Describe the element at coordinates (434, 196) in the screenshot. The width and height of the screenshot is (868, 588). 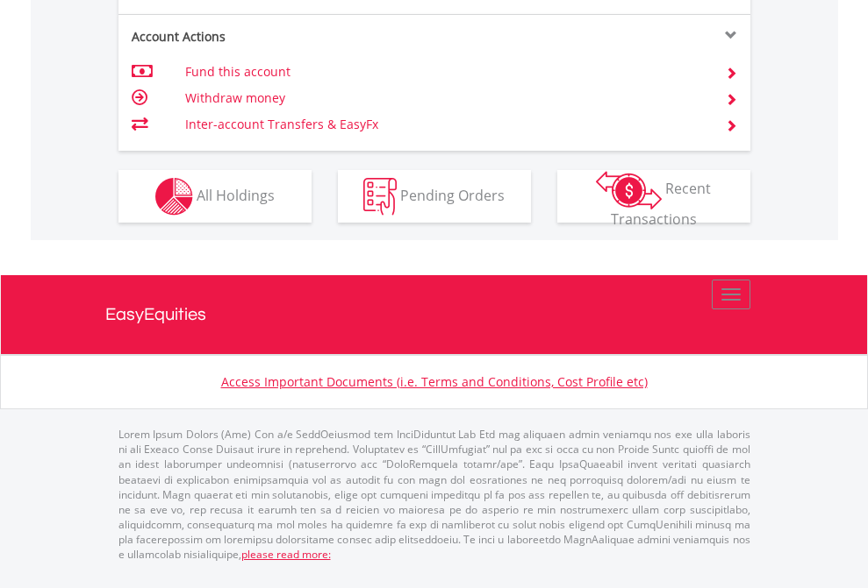
I see `button: Pending Orders` at that location.